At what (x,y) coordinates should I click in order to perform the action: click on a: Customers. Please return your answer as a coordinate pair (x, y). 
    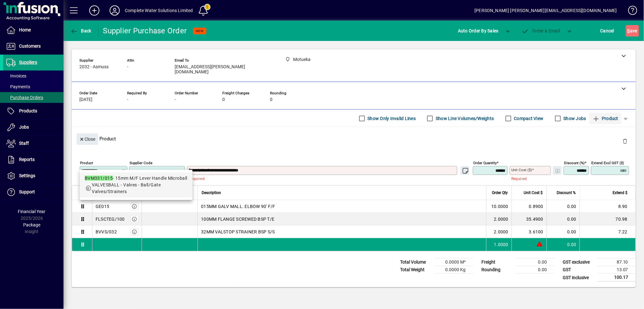
    Looking at the image, I should click on (33, 46).